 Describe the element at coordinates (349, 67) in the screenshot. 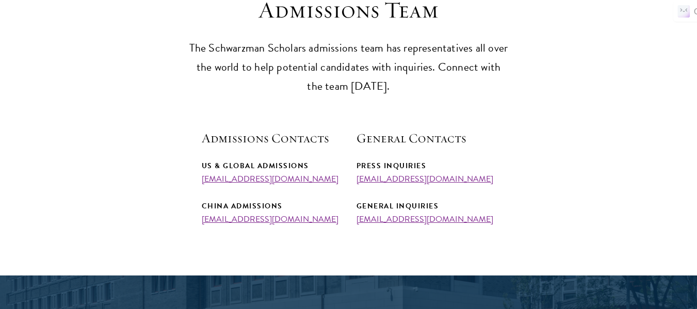

I see `p: The Schwarzman Scholars admissions team has representatives all over the world to help potential ...` at that location.